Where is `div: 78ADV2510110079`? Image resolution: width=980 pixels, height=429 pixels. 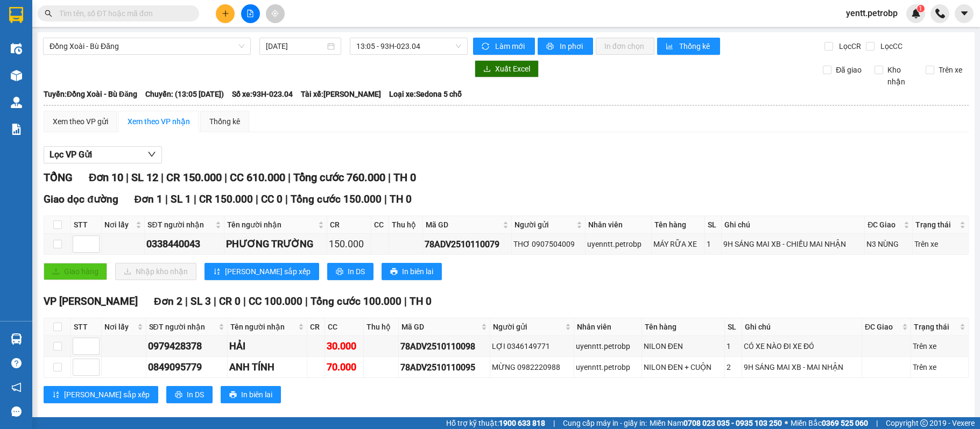 div: 78ADV2510110079 is located at coordinates (467, 244).